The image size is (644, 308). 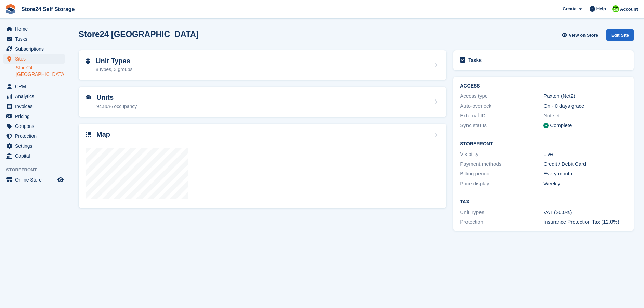 I want to click on div: On - 0 days grace, so click(x=586, y=106).